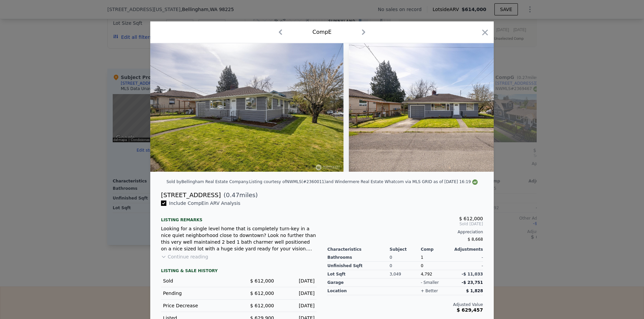 This screenshot has height=319, width=644. I want to click on span: $ 8,668, so click(476, 240).